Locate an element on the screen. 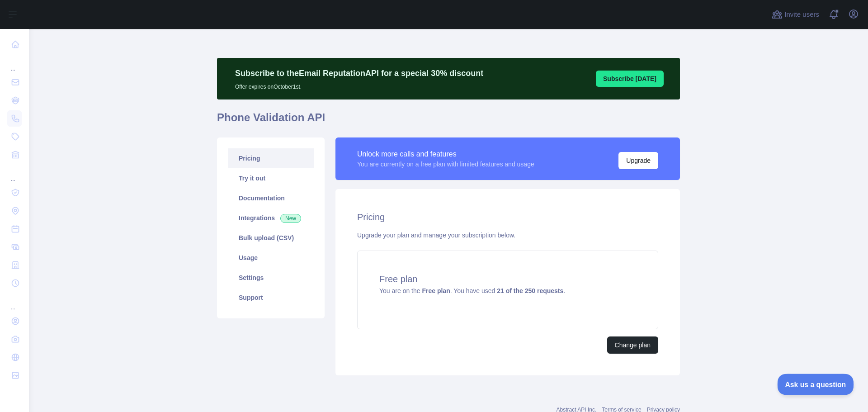 Image resolution: width=868 pixels, height=412 pixels. a: Integrations New is located at coordinates (271, 218).